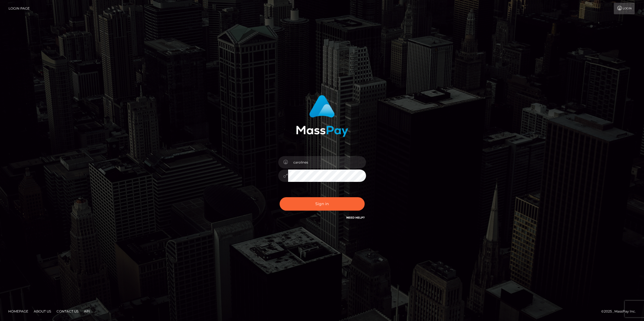 This screenshot has width=644, height=321. What do you see at coordinates (624, 9) in the screenshot?
I see `a: Login` at bounding box center [624, 9].